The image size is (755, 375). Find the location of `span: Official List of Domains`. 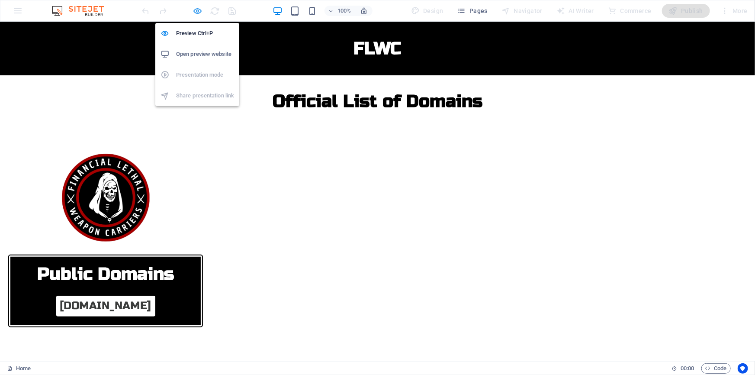

span: Official List of Domains is located at coordinates (378, 80).